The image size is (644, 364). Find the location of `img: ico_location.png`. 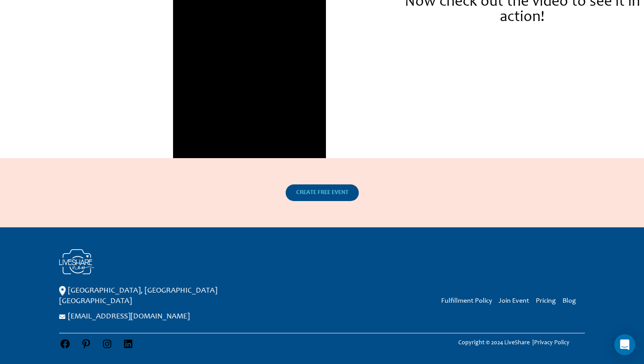

img: ico_location.png is located at coordinates (62, 291).